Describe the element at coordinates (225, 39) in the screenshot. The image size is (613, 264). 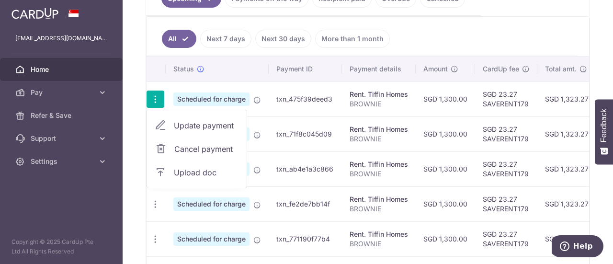
I see `a: Next 7 days` at that location.